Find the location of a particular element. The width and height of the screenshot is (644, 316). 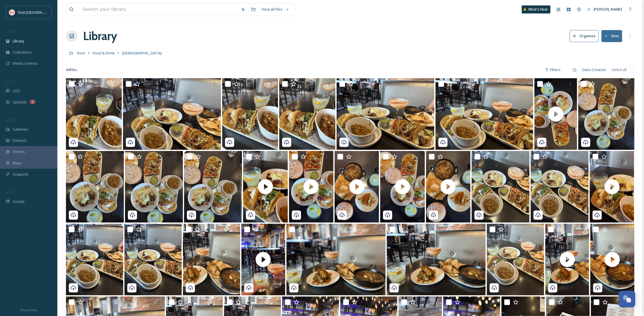

div: What's New is located at coordinates (536, 10).